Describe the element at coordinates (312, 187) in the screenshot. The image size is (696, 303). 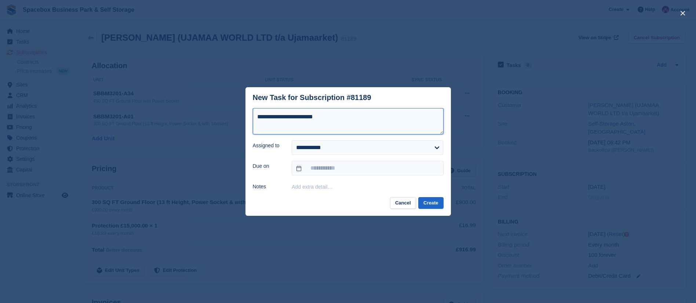
I see `button: Add extra detail…` at that location.